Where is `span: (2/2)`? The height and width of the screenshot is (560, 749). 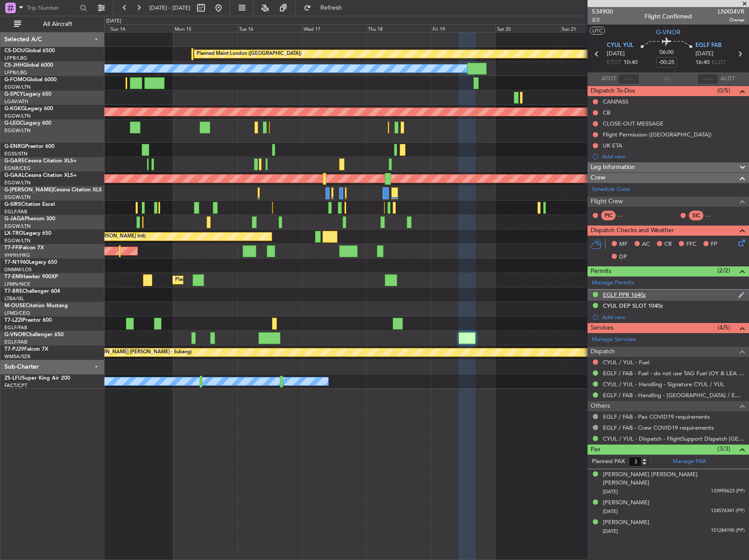
span: (2/2) is located at coordinates (723, 270).